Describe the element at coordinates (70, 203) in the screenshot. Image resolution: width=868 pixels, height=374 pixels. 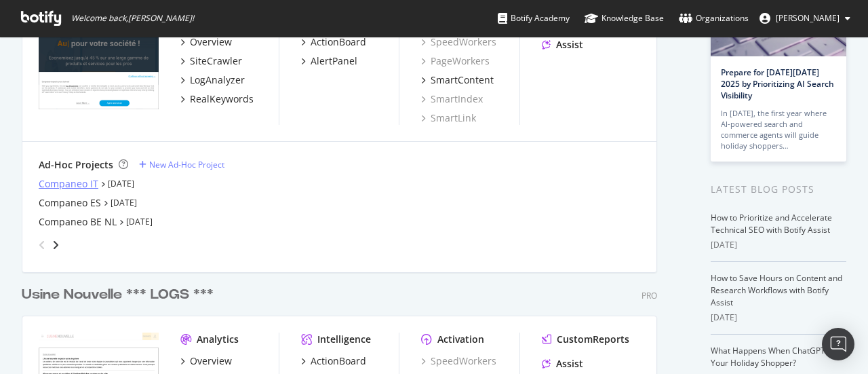
I see `div: Companeo ES` at that location.